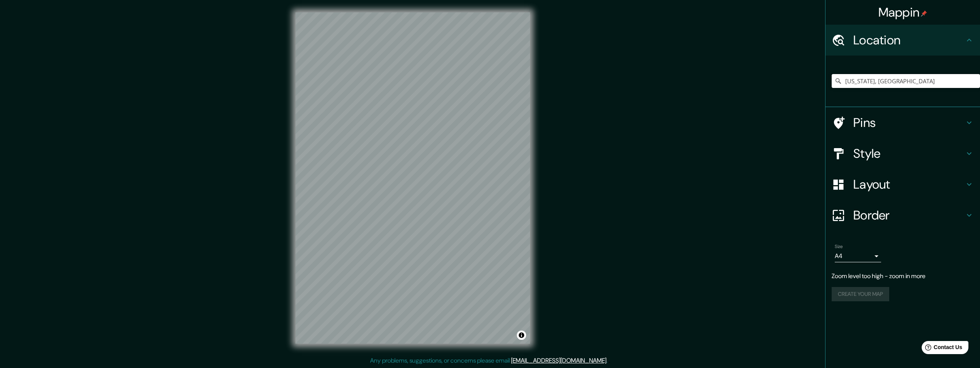 The height and width of the screenshot is (368, 980). What do you see at coordinates (903, 123) in the screenshot?
I see `div: Pins` at bounding box center [903, 123].